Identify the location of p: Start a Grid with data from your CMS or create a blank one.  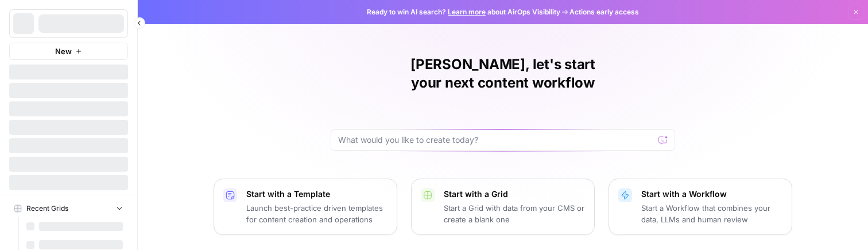
(515, 214).